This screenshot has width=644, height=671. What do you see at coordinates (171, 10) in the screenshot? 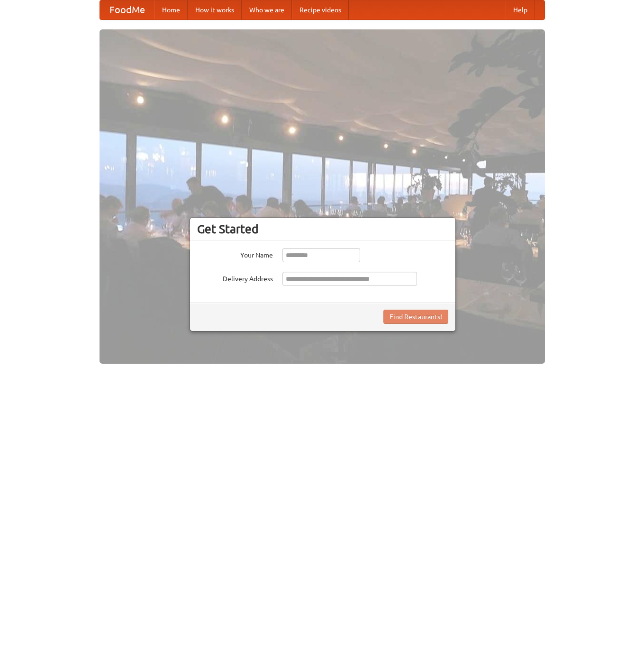
I see `a: Home` at bounding box center [171, 10].